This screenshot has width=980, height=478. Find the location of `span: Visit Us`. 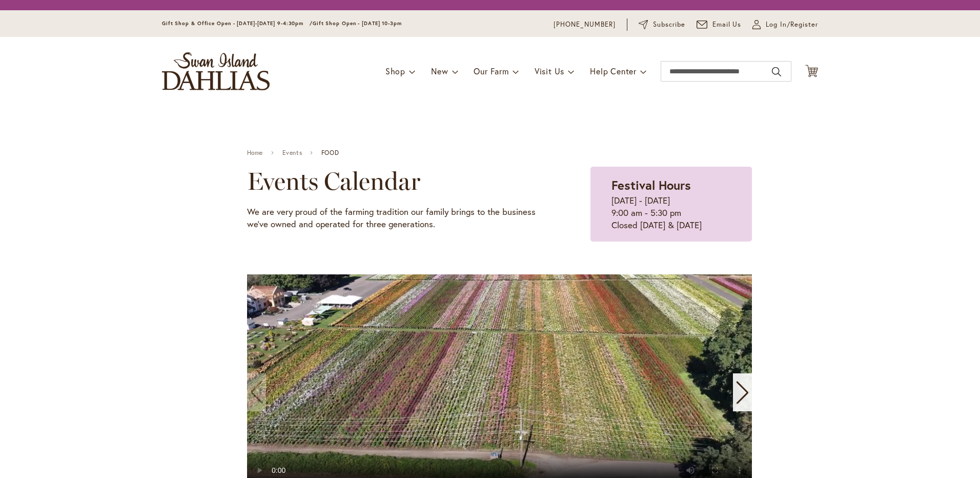

span: Visit Us is located at coordinates (549, 71).